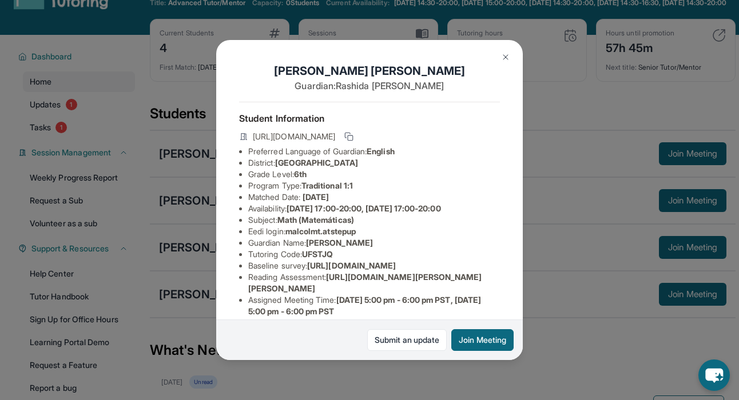 The image size is (739, 400). I want to click on li: Tutoring Code :, so click(374, 255).